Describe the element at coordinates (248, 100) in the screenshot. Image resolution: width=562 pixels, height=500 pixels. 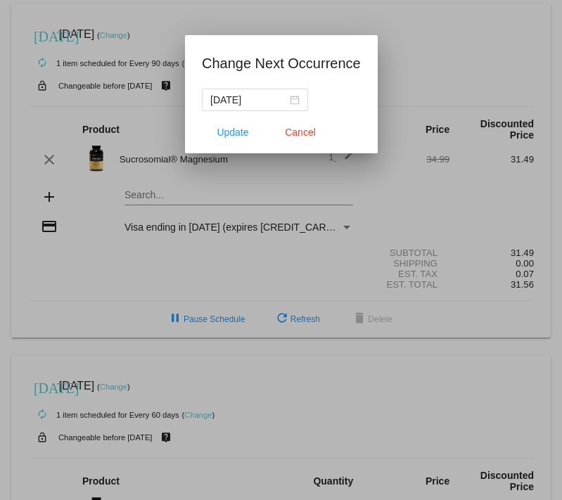
I see `input: Select date` at that location.